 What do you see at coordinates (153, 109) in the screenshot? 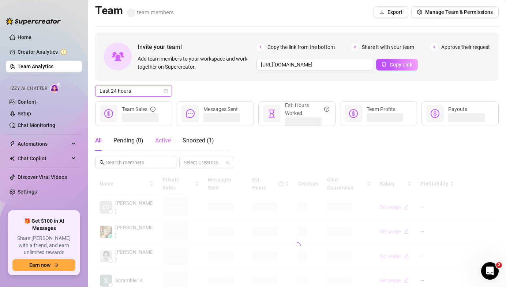
I see `span: info-circle` at bounding box center [153, 109].